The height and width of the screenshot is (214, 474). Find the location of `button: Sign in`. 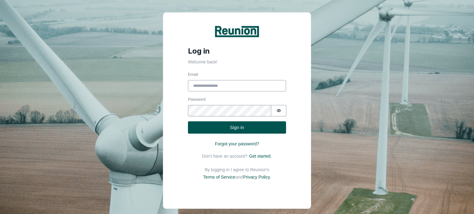

button: Sign in is located at coordinates (237, 128).